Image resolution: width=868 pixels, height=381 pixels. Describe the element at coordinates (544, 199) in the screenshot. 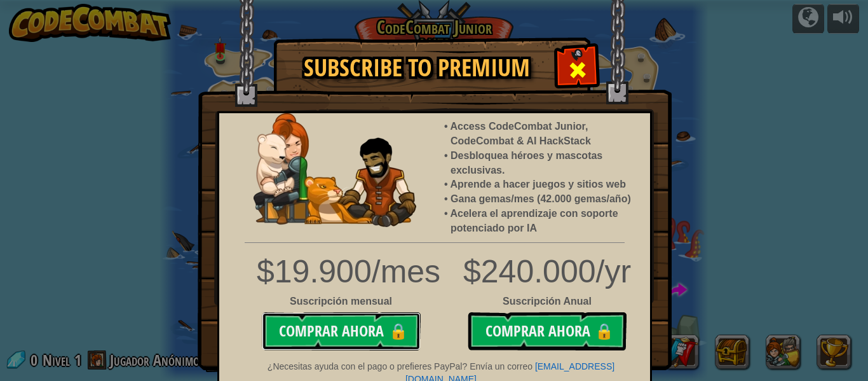

I see `li: Gana gemas/mes (42.000 gemas/año)` at that location.